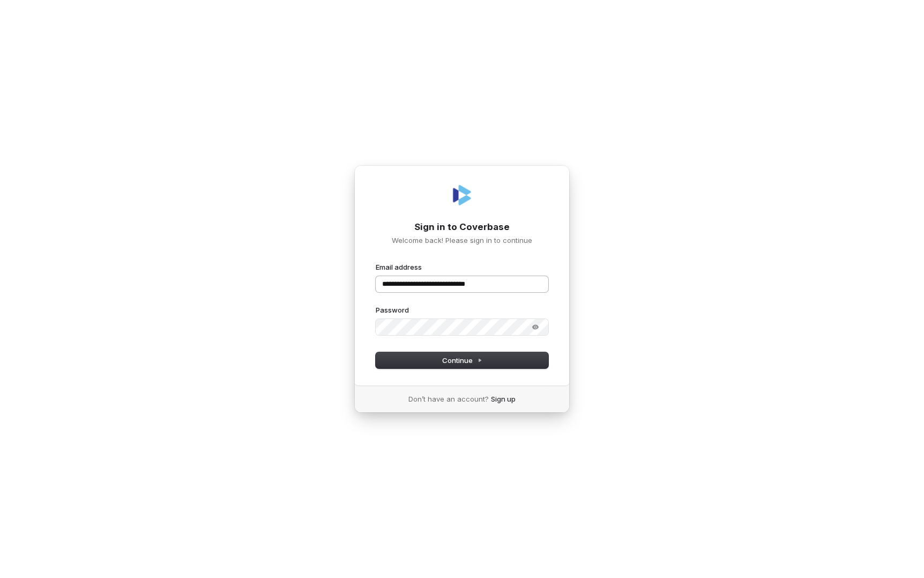 This screenshot has height=578, width=924. I want to click on span: Don’t have an account?, so click(449, 399).